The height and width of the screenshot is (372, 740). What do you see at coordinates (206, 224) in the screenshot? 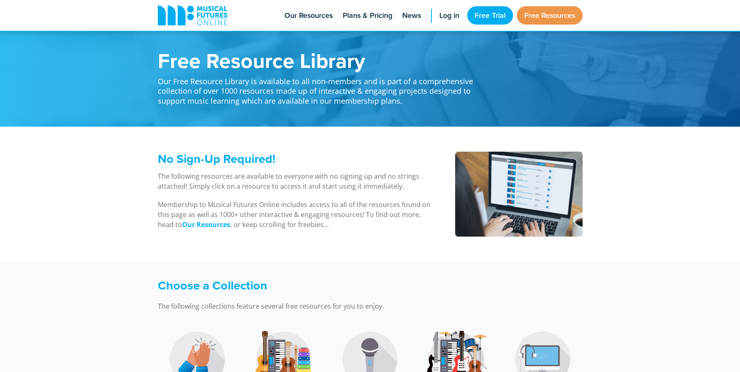
I see `a: Our Resources` at bounding box center [206, 224].